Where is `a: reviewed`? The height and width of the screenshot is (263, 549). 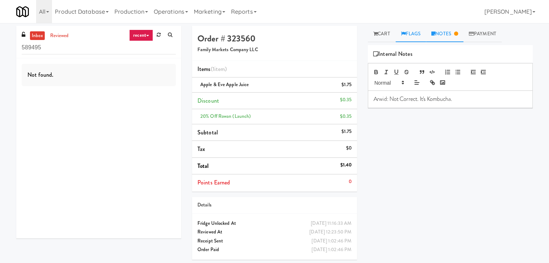
a: reviewed is located at coordinates (60, 36).